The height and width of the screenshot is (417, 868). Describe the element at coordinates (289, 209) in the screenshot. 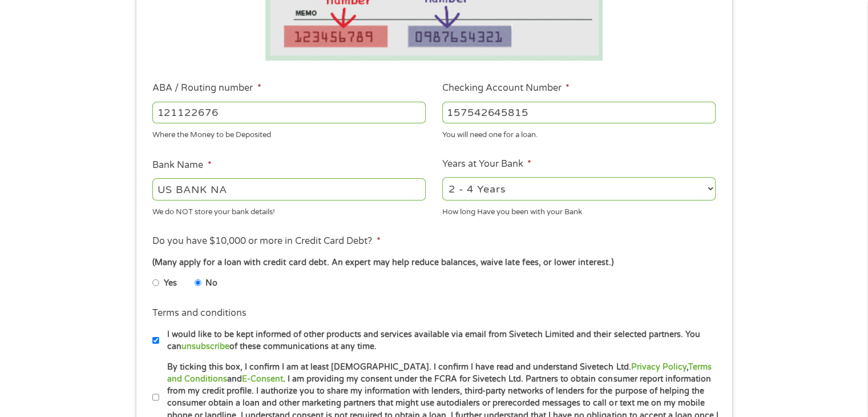

I see `div: We do NOT store your bank details!` at that location.